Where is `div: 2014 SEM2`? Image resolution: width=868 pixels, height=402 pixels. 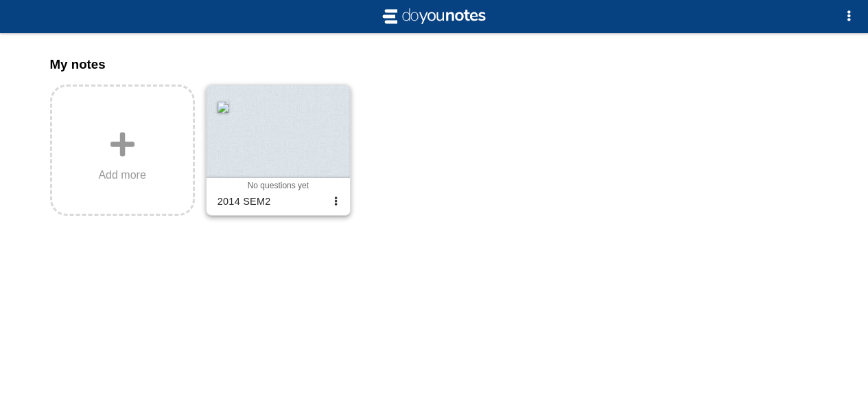 div: 2014 SEM2 is located at coordinates (270, 201).